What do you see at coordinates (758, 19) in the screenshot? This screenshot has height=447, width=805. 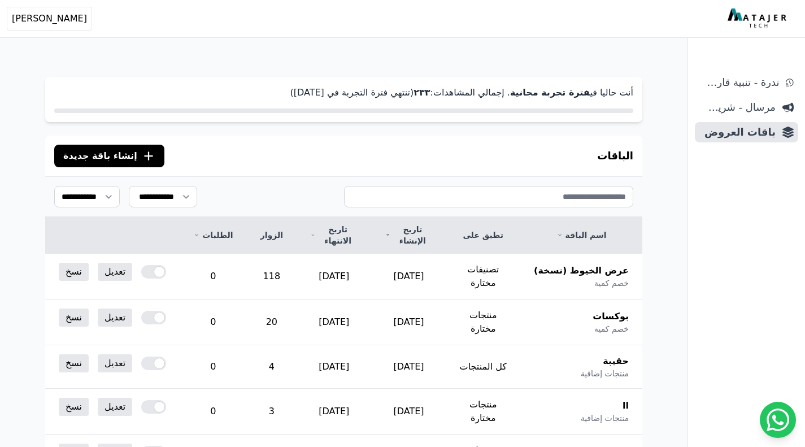 I see `img: MatajerTech Logo` at bounding box center [758, 19].